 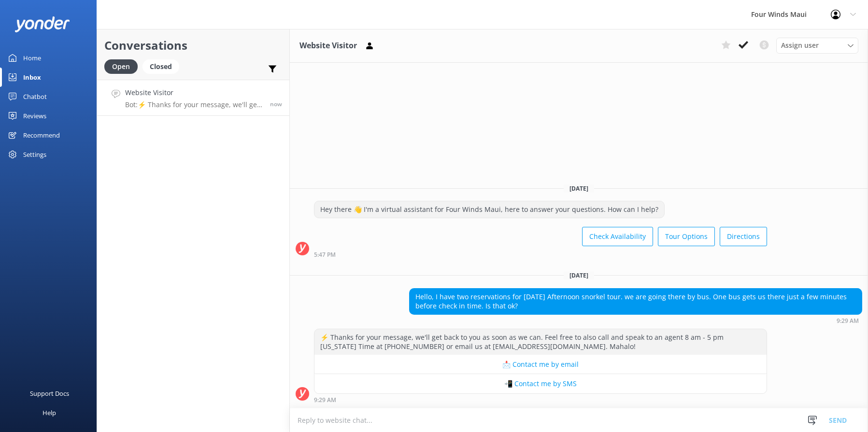 I want to click on strong: 5:47 PM, so click(x=325, y=255).